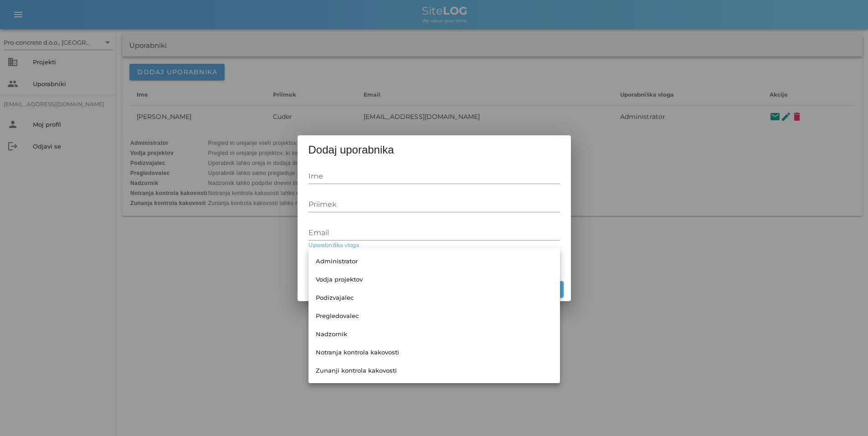  What do you see at coordinates (434, 255) in the screenshot?
I see `div: Uporabniška vloga` at bounding box center [434, 255].